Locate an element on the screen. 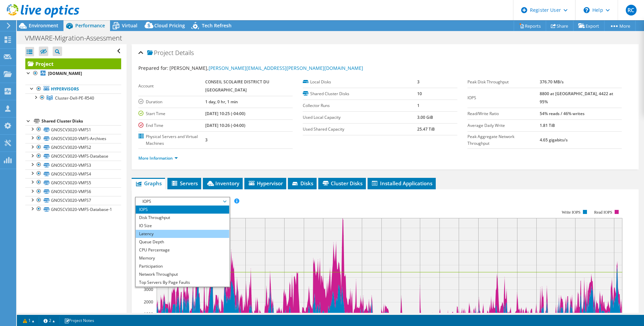  li: Network Throughput is located at coordinates (182, 274).